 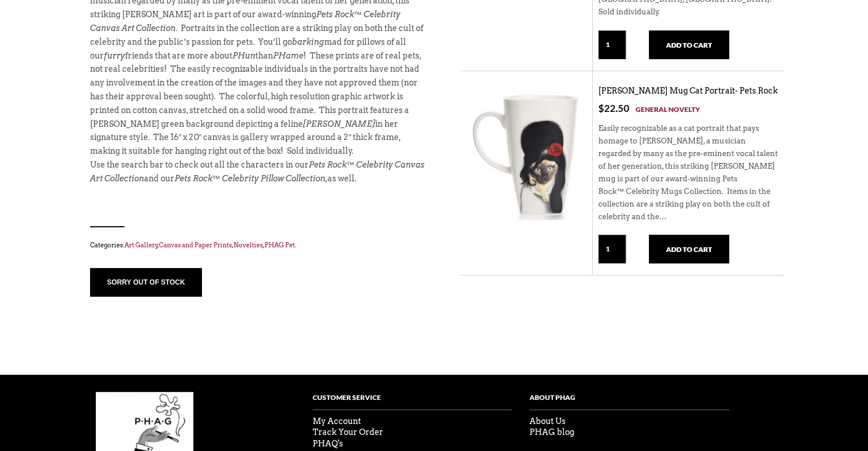 What do you see at coordinates (244, 56) in the screenshot?
I see `em: PHun` at bounding box center [244, 56].